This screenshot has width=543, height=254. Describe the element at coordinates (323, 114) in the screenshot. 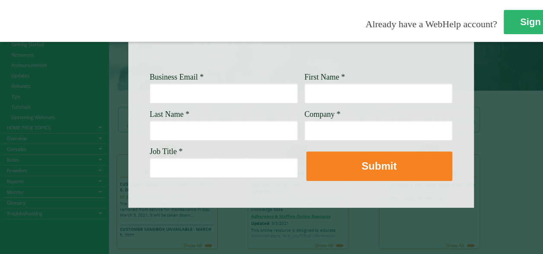

I see `span: Company *` at that location.